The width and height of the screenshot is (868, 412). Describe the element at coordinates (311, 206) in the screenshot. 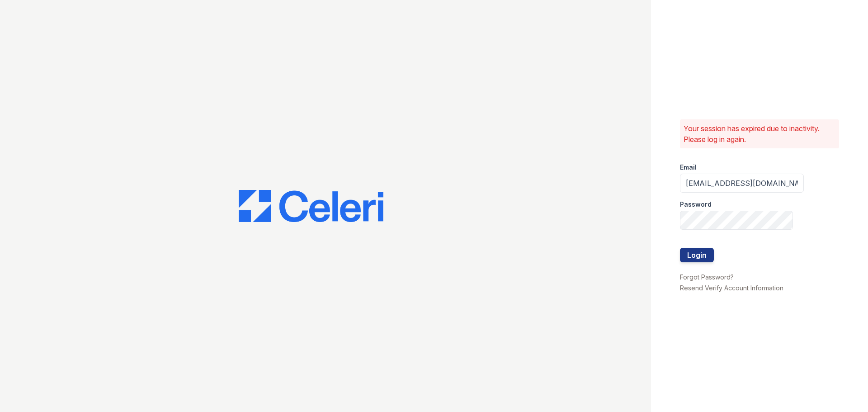

I see `img: CE_Logo_Blue-a8612792a0a2168367f1c8372b55b34899dd931a85d93a1a3d3e32e68fde9ad4.png` at that location.